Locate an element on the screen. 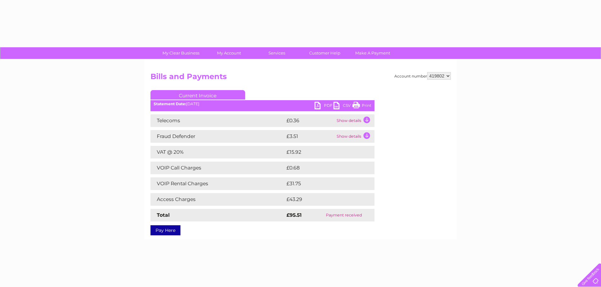 This screenshot has height=287, width=601. td: Access Charges is located at coordinates (218, 200).